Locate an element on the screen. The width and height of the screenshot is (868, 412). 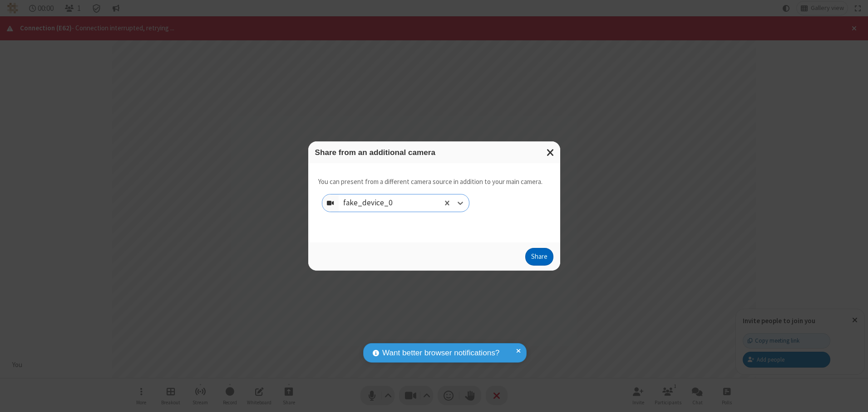
button: Share is located at coordinates (540, 257).